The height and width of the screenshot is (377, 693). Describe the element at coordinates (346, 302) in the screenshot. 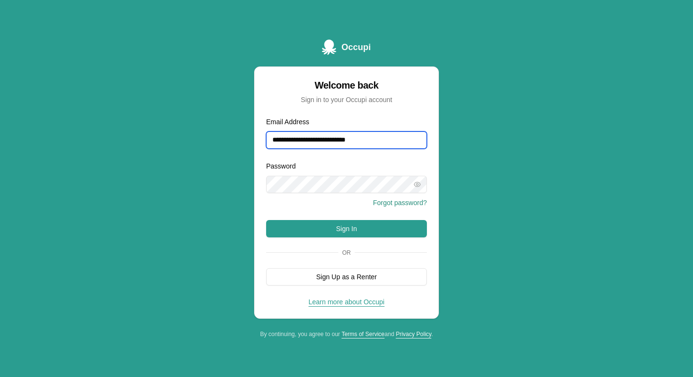

I see `a: Learn more about Occupi` at that location.